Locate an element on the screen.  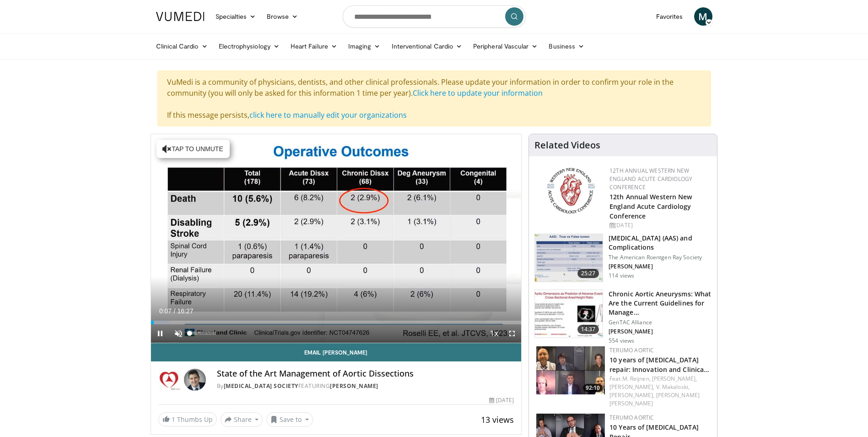
a: click here to manually edit your organizations is located at coordinates (328, 115).